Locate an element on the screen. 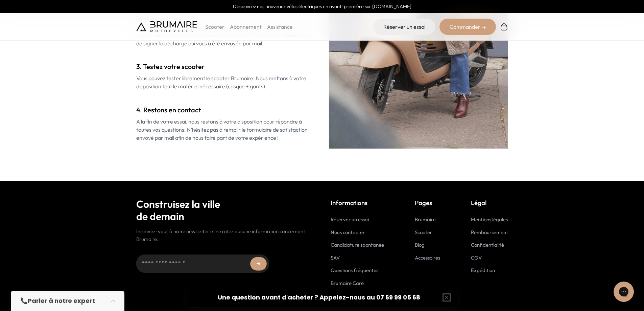 This screenshot has width=644, height=311. h2: Construisez la ville de demain is located at coordinates (224, 210).